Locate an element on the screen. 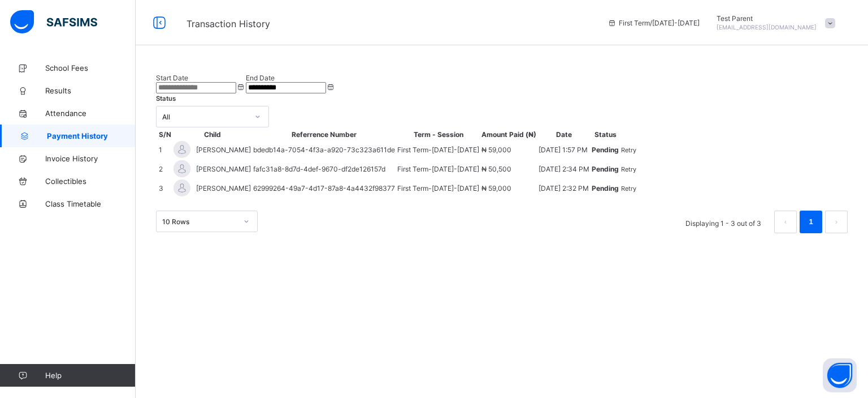 Image resolution: width=868 pixels, height=398 pixels. img: safsims is located at coordinates (54, 22).